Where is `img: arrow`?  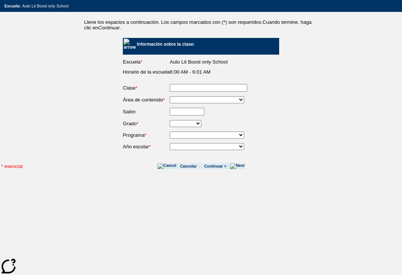
img: arrow is located at coordinates (129, 44).